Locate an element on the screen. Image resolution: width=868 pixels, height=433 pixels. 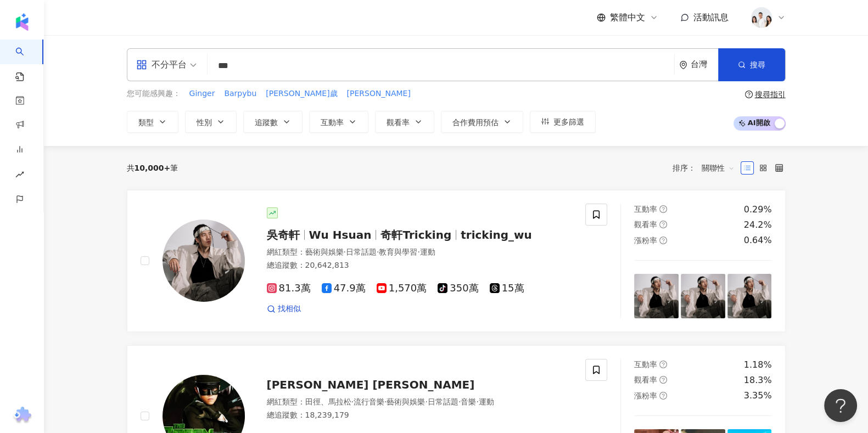
span: 找相似 is located at coordinates (289, 309).